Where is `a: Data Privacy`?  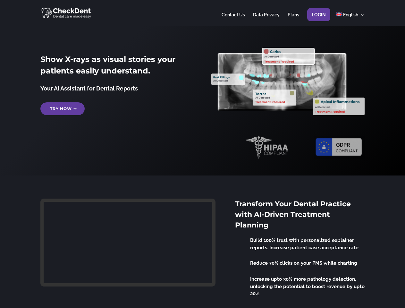 a: Data Privacy is located at coordinates (266, 19).